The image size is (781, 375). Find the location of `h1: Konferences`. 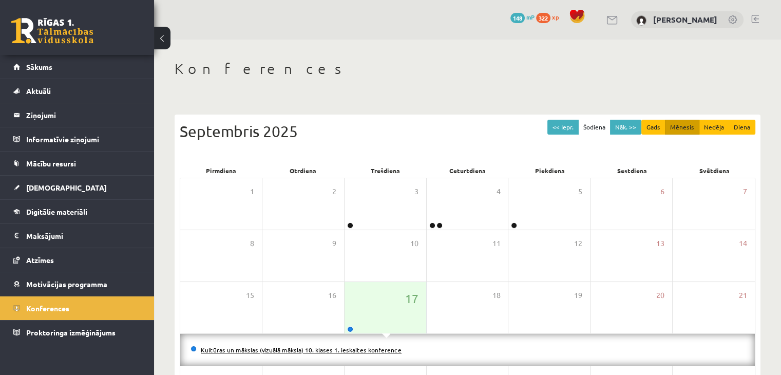

h1: Konferences is located at coordinates (467, 69).